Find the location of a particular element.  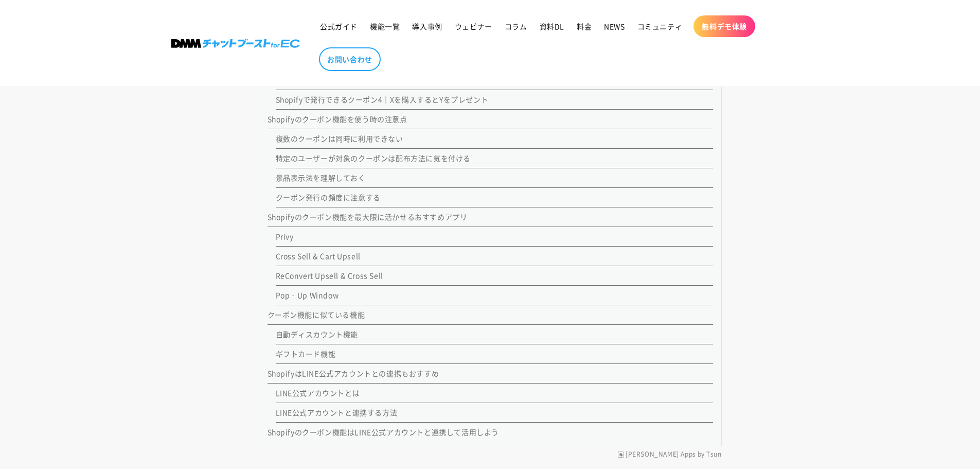

a: ウェビナー is located at coordinates (473, 26).